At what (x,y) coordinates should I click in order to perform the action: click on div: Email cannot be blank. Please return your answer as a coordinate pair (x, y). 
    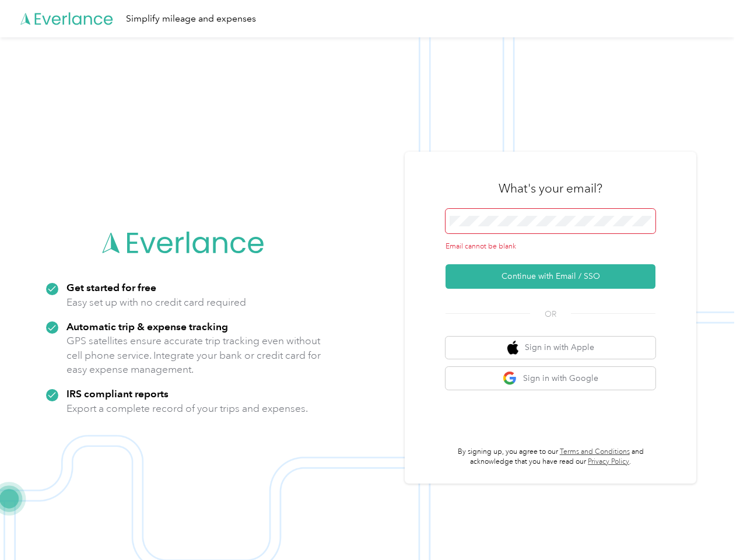
    Looking at the image, I should click on (551, 246).